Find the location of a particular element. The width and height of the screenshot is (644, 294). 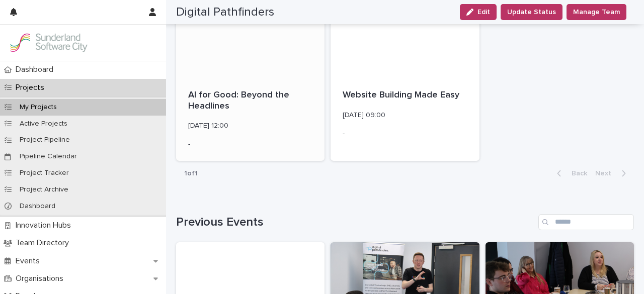

button: Update Status is located at coordinates (531, 12).